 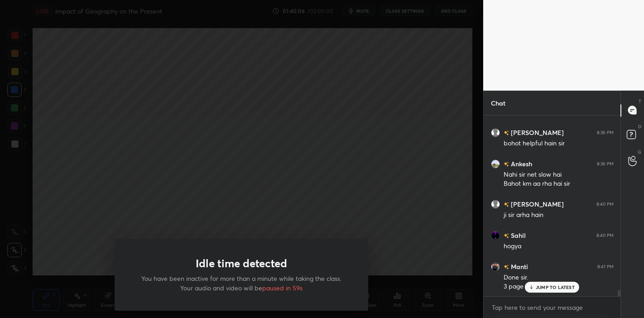 What do you see at coordinates (241, 263) in the screenshot?
I see `h1: Idle time detected` at bounding box center [241, 263].